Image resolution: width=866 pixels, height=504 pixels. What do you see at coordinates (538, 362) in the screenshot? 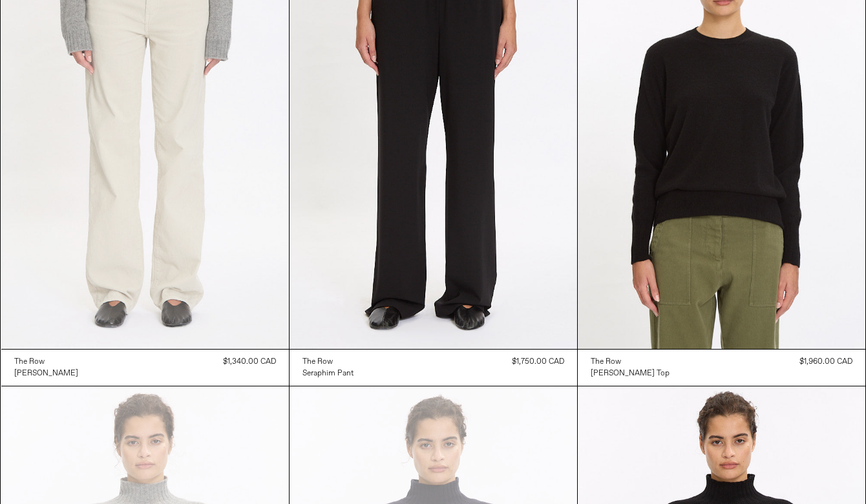
I see `div: $1,750.00 CAD` at bounding box center [538, 362].